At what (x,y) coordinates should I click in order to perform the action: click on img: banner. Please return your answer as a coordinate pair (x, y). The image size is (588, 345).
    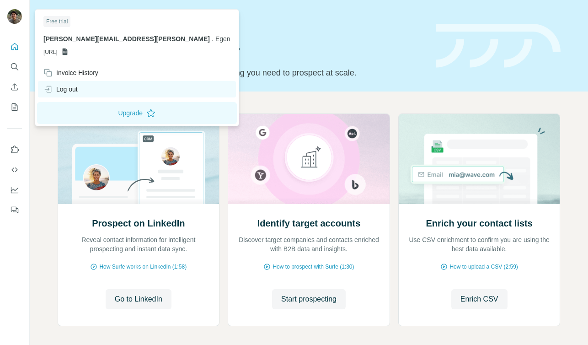
    Looking at the image, I should click on (498, 46).